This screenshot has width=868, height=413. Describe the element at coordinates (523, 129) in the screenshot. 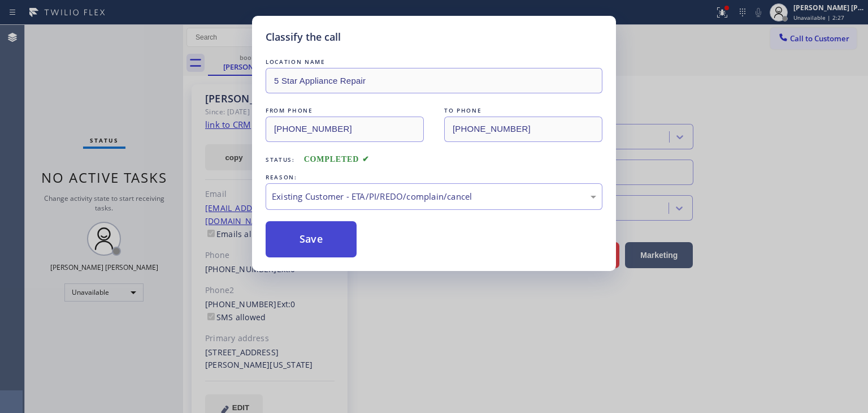

I see `input: To phone` at that location.